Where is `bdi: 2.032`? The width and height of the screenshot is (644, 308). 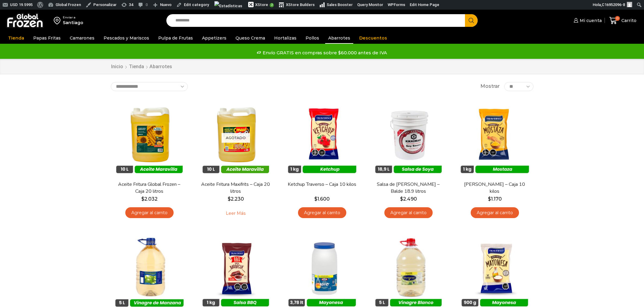
bdi: 2.032 is located at coordinates (149, 199).